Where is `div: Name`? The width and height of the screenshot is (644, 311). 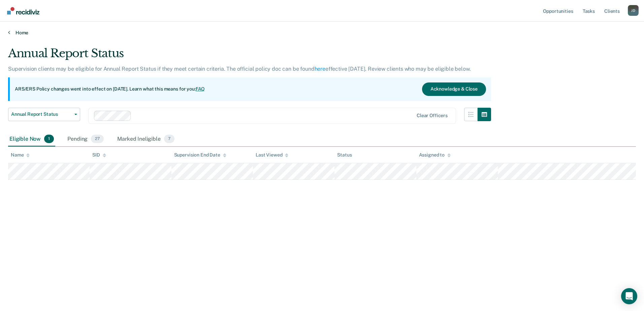 div: Name is located at coordinates (20, 155).